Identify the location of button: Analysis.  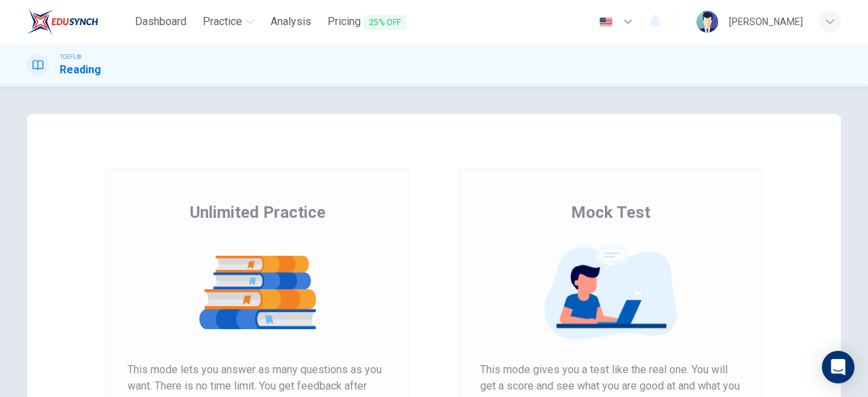
(291, 22).